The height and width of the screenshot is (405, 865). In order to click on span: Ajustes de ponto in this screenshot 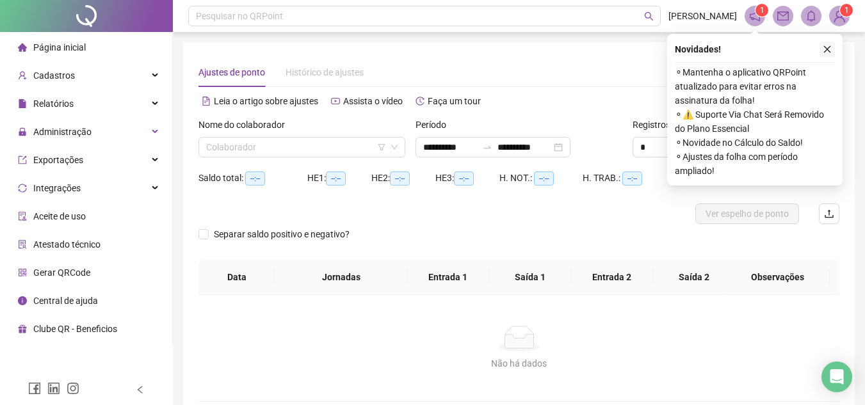, I will do `click(232, 72)`.